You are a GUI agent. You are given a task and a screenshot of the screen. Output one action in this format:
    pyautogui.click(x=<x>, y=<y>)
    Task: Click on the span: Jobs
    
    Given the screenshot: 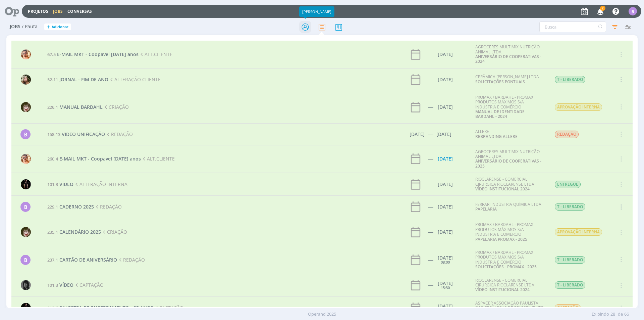 What is the action you would take?
    pyautogui.click(x=15, y=27)
    